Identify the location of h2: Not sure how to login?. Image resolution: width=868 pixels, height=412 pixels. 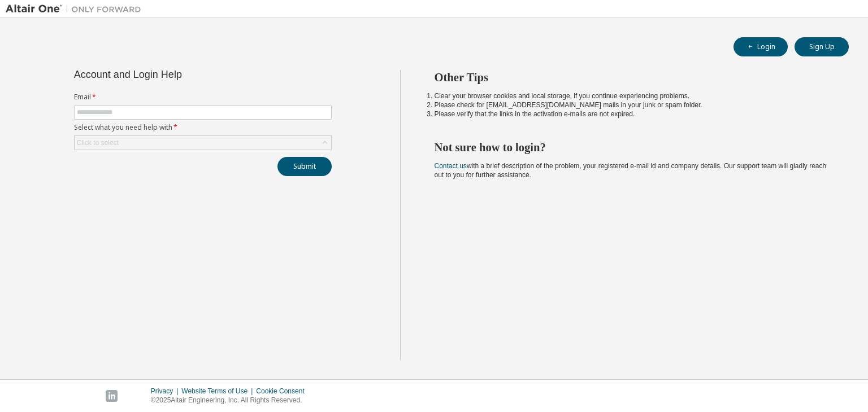
(631, 147).